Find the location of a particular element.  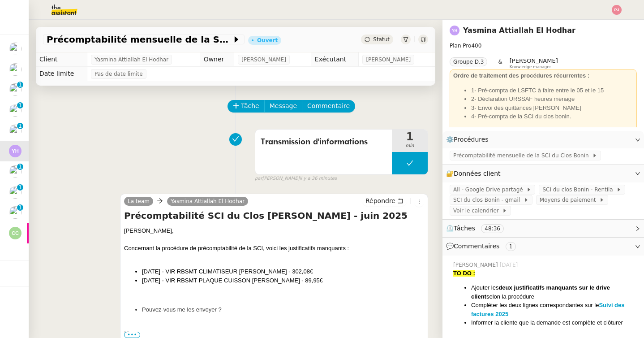

span: min is located at coordinates (409, 146).